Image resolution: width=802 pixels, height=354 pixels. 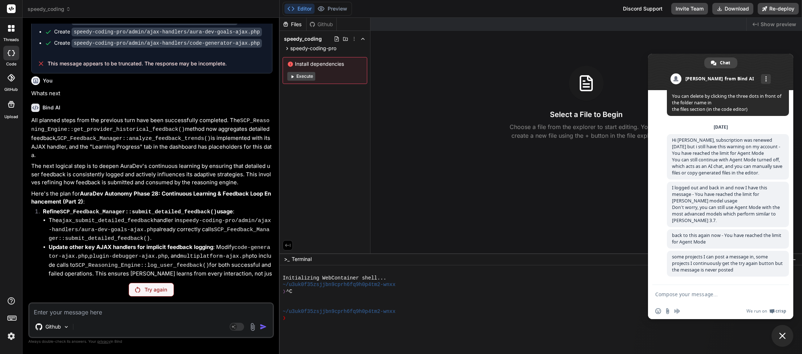 I want to click on code: ajax_submit_detailed_feedback, so click(x=106, y=221).